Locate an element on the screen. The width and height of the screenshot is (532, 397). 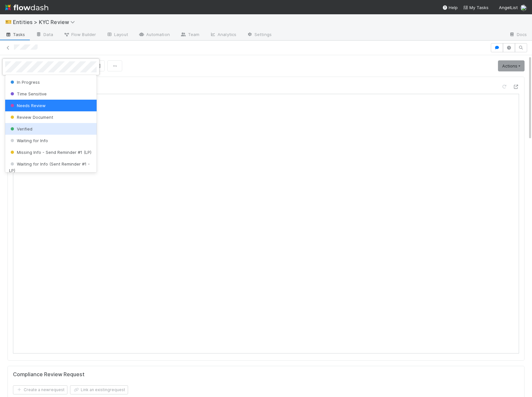
span: Needs Review is located at coordinates (27, 105).